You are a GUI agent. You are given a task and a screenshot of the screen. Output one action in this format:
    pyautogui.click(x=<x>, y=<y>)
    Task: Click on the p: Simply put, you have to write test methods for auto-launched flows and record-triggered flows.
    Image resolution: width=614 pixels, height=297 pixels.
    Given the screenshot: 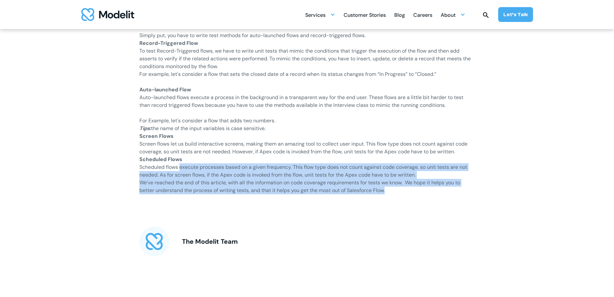 What is the action you would take?
    pyautogui.click(x=307, y=36)
    